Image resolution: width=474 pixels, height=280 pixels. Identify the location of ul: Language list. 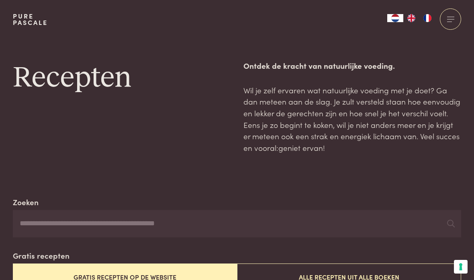
(420, 18).